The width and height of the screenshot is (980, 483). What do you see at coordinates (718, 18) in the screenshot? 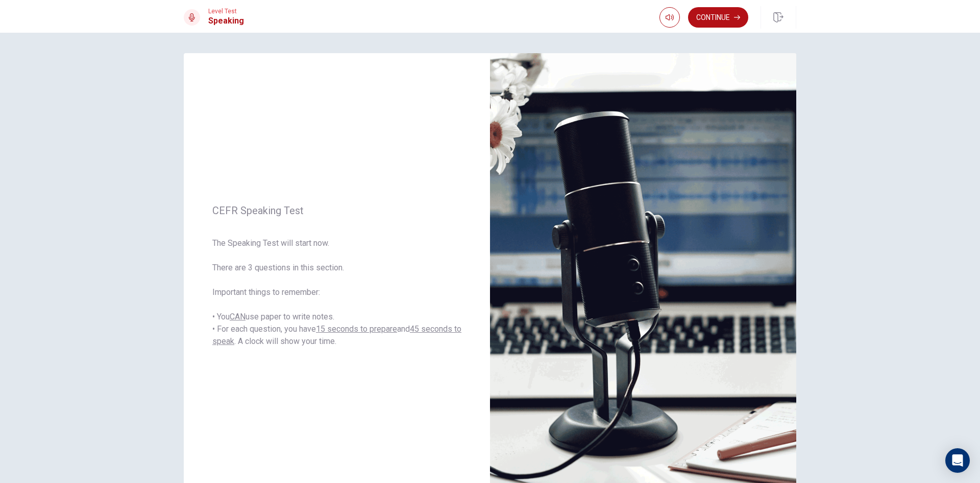
I see `button: Continue` at bounding box center [718, 18].